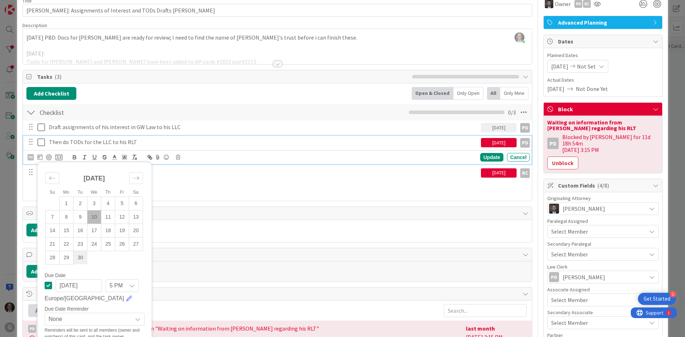 The height and width of the screenshot is (337, 685). I want to click on td: Monday, 09/15/2025 12:00 PM, so click(66, 231).